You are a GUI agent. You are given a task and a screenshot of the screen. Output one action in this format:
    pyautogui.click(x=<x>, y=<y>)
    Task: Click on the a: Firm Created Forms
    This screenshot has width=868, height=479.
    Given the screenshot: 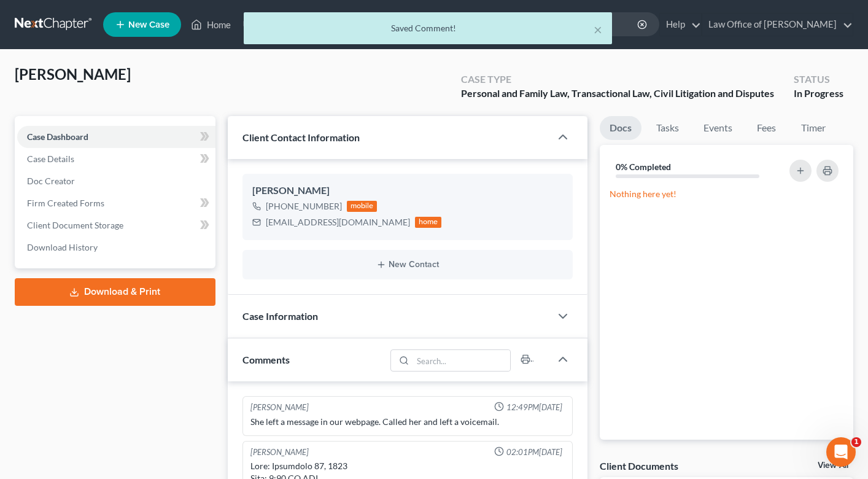 What is the action you would take?
    pyautogui.click(x=116, y=203)
    